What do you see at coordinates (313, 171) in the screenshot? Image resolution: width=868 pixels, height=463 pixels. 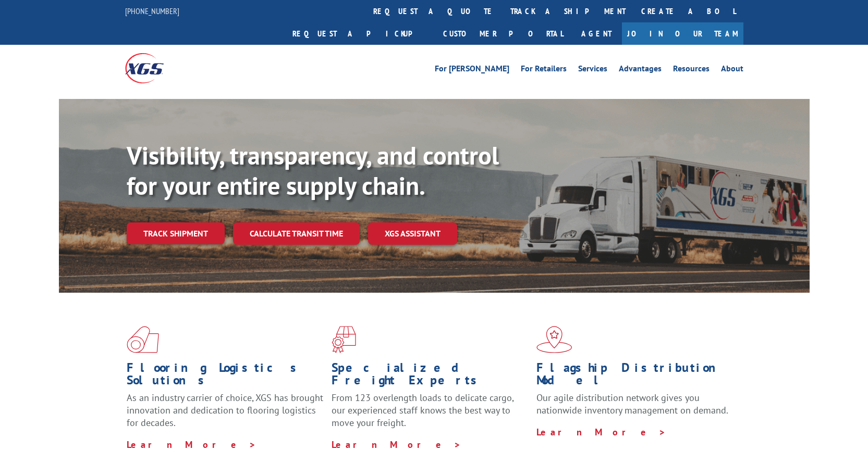 I see `b: Visibility, transparency, and control for your entire supply chain.` at bounding box center [313, 171].